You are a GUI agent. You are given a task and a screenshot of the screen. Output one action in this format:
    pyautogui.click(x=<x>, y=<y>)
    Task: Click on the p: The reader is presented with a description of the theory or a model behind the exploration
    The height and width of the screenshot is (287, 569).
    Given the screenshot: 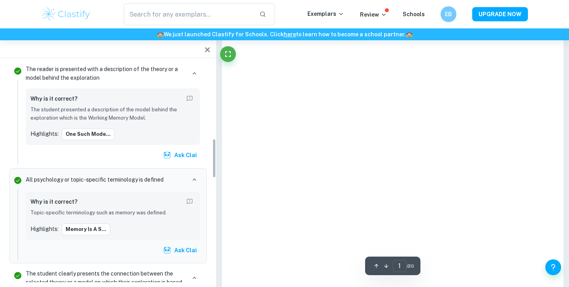 What is the action you would take?
    pyautogui.click(x=105, y=73)
    